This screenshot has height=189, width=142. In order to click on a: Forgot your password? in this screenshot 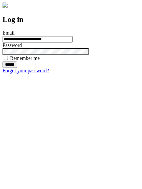, I will do `click(26, 70)`.